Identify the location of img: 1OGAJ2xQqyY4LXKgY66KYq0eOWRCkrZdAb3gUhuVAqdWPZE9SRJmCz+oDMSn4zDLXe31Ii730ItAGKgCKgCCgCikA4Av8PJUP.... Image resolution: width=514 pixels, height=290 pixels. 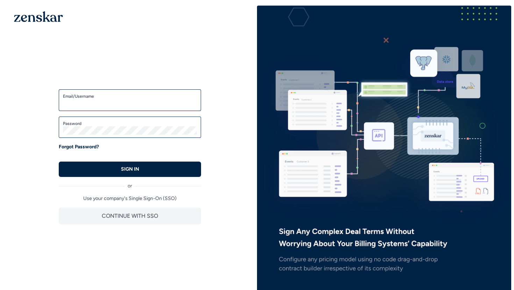
(38, 16).